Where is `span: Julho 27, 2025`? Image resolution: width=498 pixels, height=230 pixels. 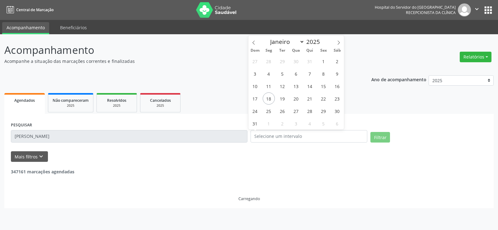
span: Julho 27, 2025 is located at coordinates (255, 61).